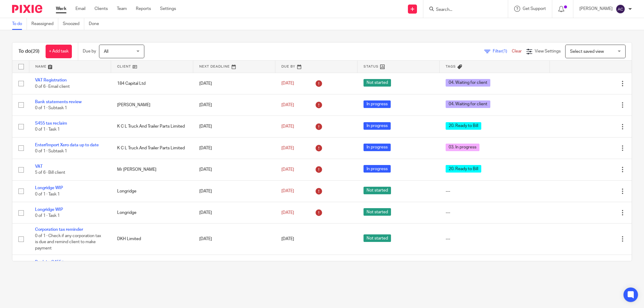 This screenshot has width=644, height=308. Describe the element at coordinates (106, 52) in the screenshot. I see `span: All` at that location.